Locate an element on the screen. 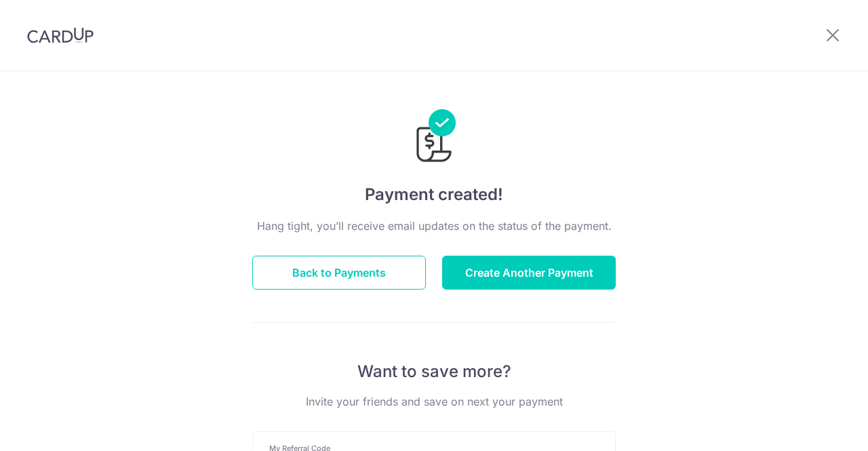  img: CardUp is located at coordinates (60, 35).